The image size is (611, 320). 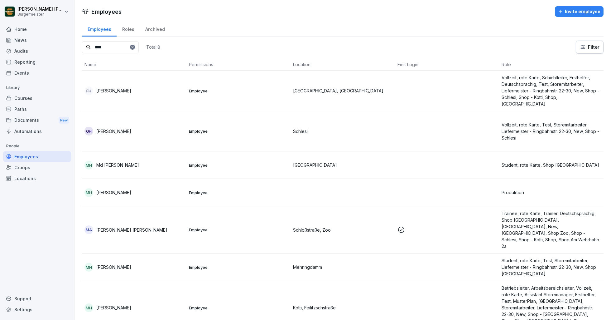 What do you see at coordinates (343, 267) in the screenshot?
I see `p: Mehringdamm` at bounding box center [343, 267].